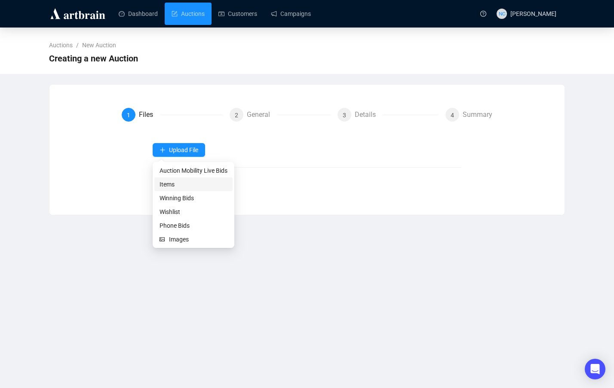  What do you see at coordinates (78, 14) in the screenshot?
I see `img: logo` at bounding box center [78, 14].